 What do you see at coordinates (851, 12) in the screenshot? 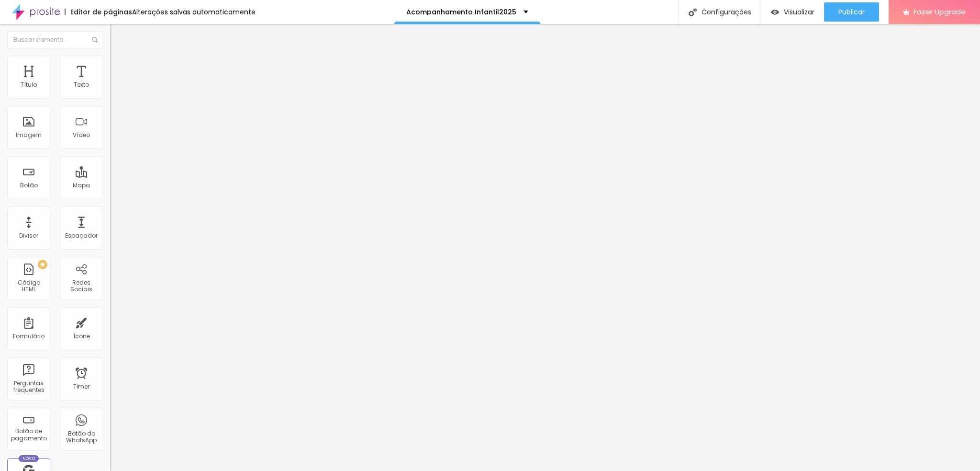
I see `button: Publicar` at bounding box center [851, 12].